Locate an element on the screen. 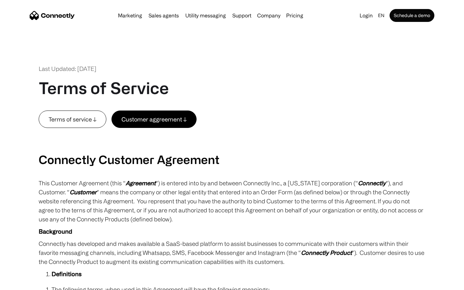 The height and width of the screenshot is (290, 464). a: Marketing is located at coordinates (130, 15).